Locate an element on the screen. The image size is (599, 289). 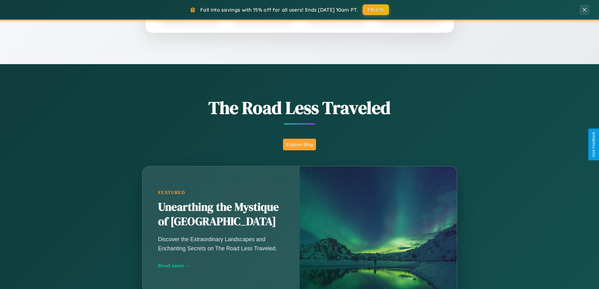
div: Give Feedback is located at coordinates (593, 144).